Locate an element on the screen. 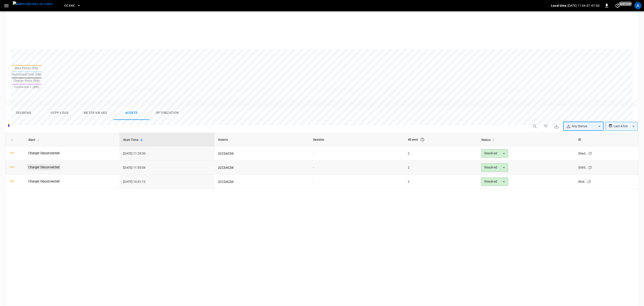 Image resolution: width=644 pixels, height=306 pixels. p: Local time is located at coordinates (559, 5).